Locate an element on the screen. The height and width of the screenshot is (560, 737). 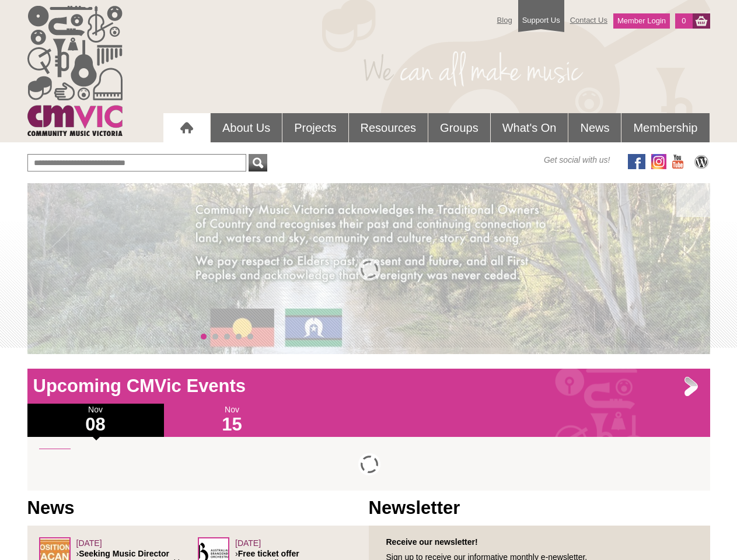
a: What's On is located at coordinates (529, 128).